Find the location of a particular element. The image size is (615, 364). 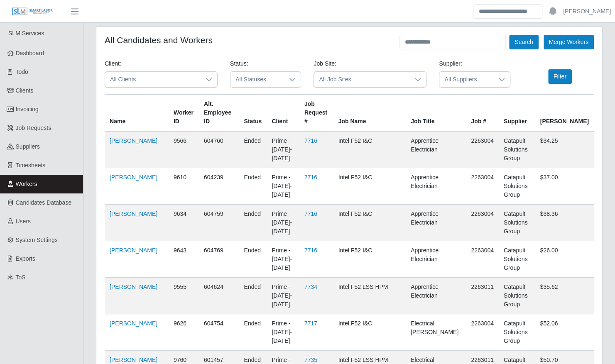

input: Search is located at coordinates (508, 11).